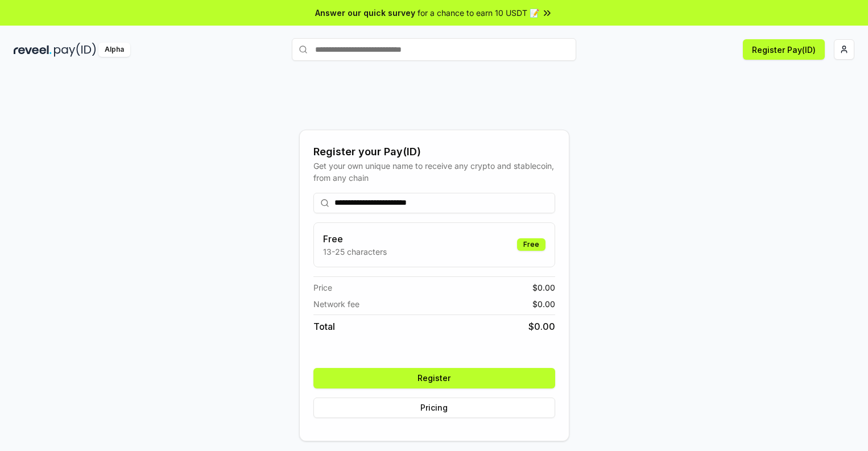 This screenshot has width=868, height=451. Describe the element at coordinates (32, 50) in the screenshot. I see `img: reveel_dark` at that location.